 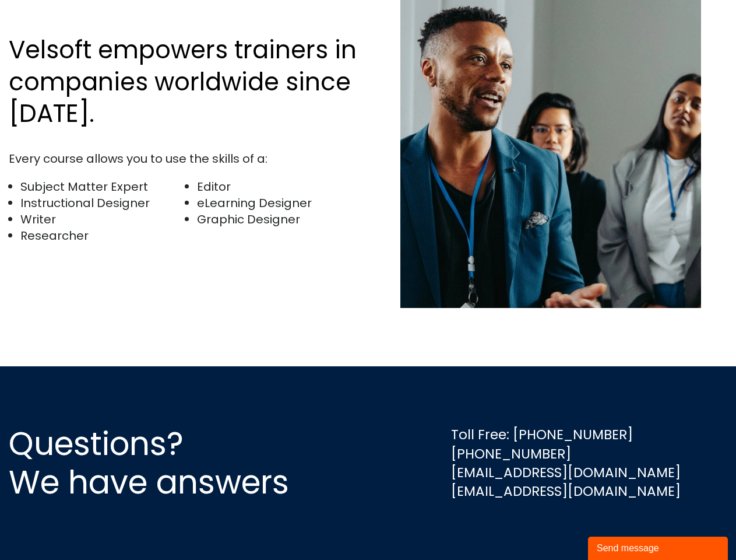 I want to click on li: Writer, so click(x=102, y=219).